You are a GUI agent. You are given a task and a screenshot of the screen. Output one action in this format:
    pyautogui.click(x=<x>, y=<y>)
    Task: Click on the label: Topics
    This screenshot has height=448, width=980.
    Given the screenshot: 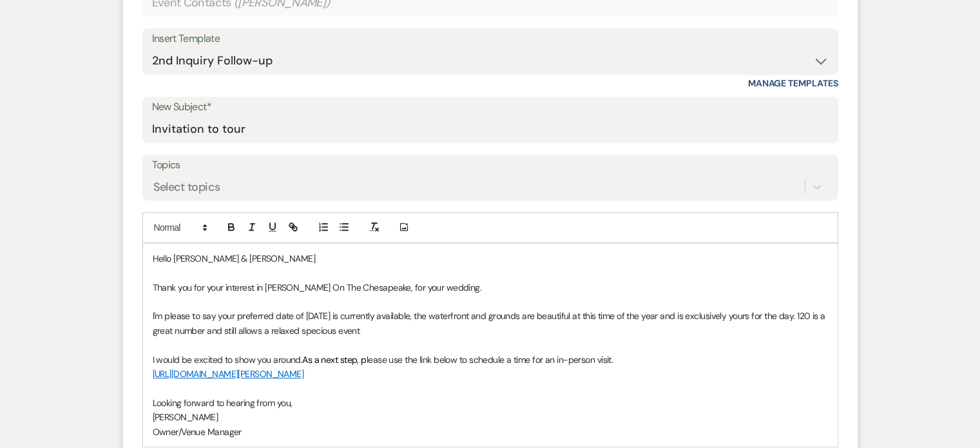 What is the action you would take?
    pyautogui.click(x=490, y=165)
    